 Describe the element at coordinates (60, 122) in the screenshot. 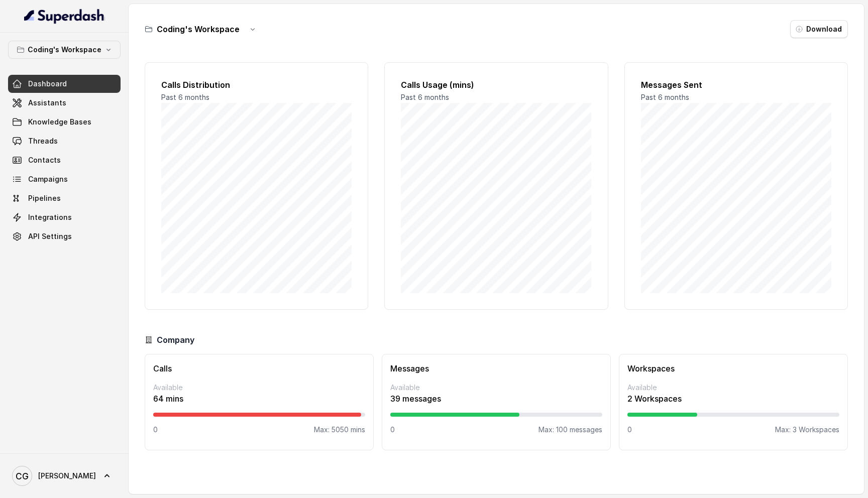

I see `span: Knowledge Bases` at that location.